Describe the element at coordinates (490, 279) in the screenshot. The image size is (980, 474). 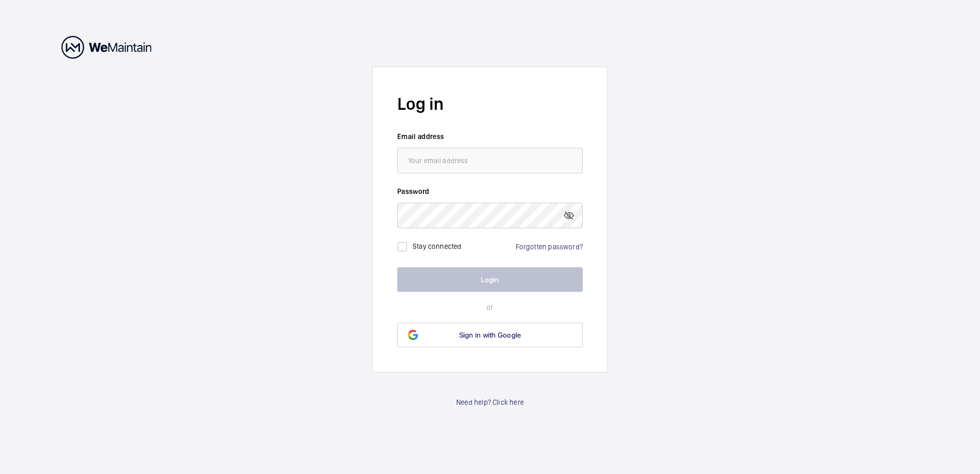
I see `button: Login` at that location.